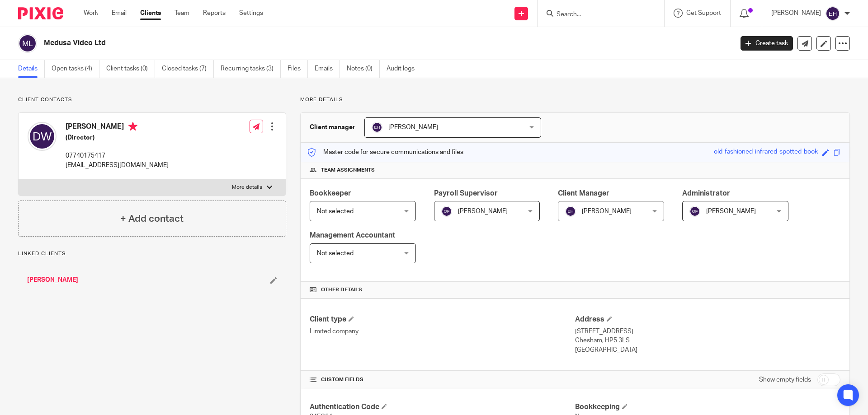 The height and width of the screenshot is (415, 868). I want to click on a: Closed tasks (7), so click(188, 69).